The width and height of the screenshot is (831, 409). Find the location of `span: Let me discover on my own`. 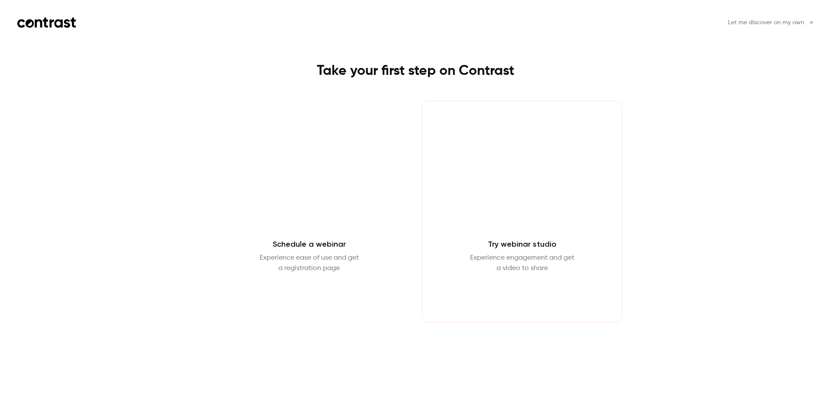

span: Let me discover on my own is located at coordinates (766, 23).